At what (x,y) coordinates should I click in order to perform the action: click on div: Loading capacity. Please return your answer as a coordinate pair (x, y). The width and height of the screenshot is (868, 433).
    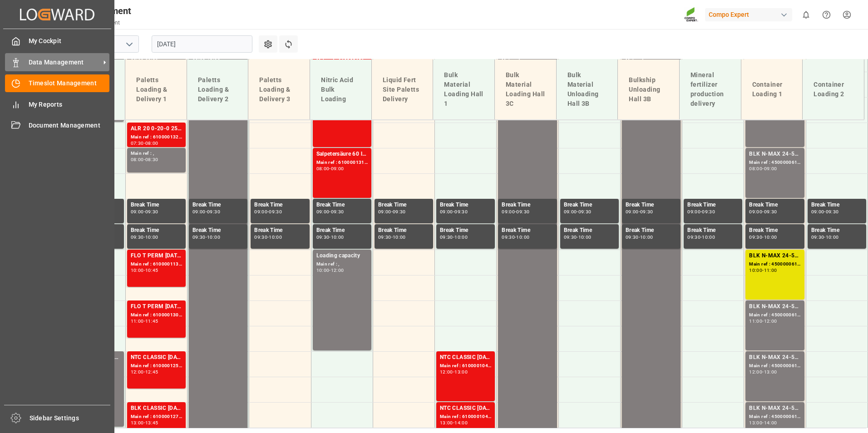
    Looking at the image, I should click on (342, 256).